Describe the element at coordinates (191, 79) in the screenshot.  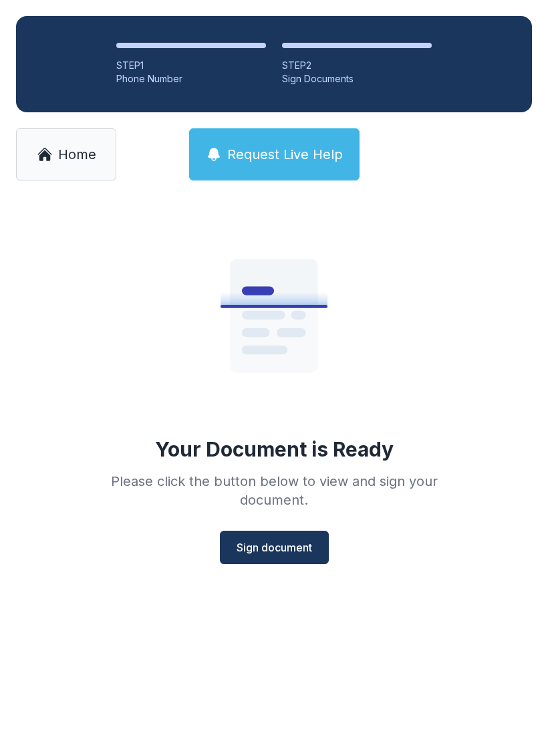
I see `div: Phone Number` at that location.